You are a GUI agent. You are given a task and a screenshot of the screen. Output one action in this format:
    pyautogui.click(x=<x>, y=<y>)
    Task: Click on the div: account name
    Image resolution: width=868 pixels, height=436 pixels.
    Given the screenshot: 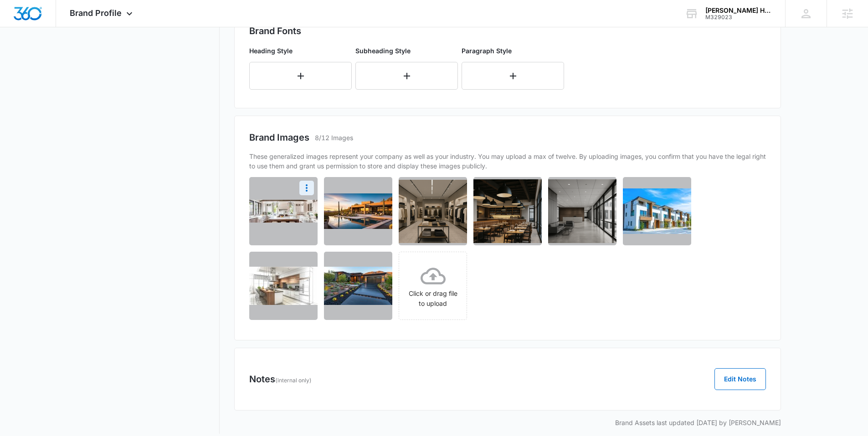 What is the action you would take?
    pyautogui.click(x=738, y=11)
    